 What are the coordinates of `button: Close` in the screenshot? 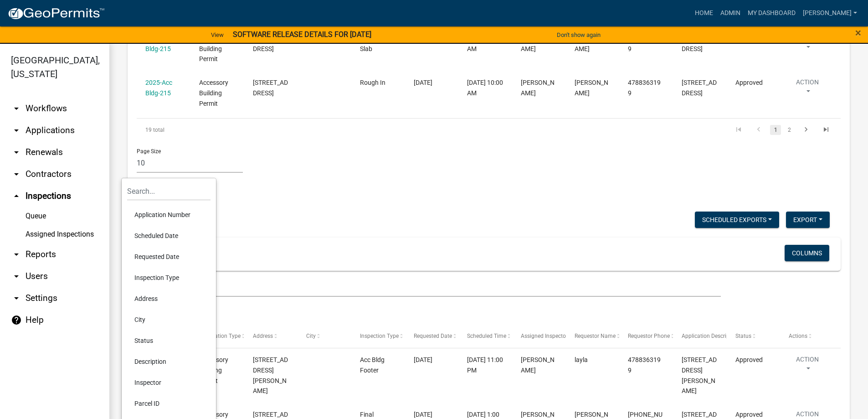 It's located at (858, 33).